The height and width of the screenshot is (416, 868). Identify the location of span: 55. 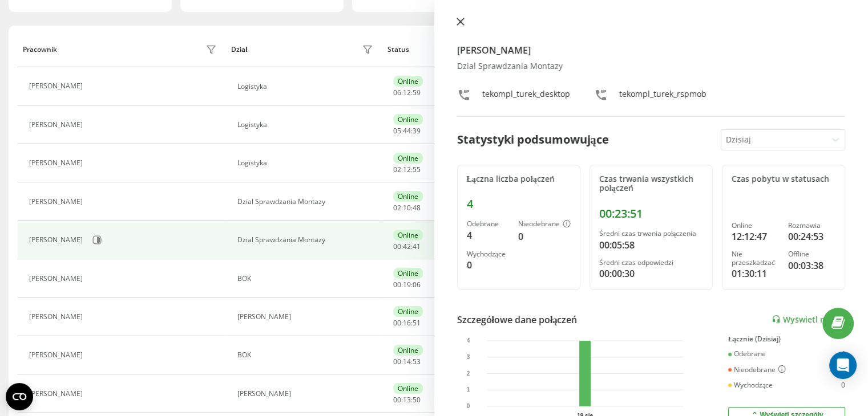
(416, 169).